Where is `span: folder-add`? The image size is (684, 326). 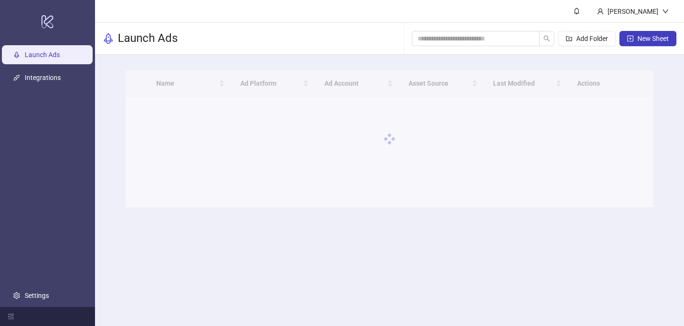 span: folder-add is located at coordinates (569, 38).